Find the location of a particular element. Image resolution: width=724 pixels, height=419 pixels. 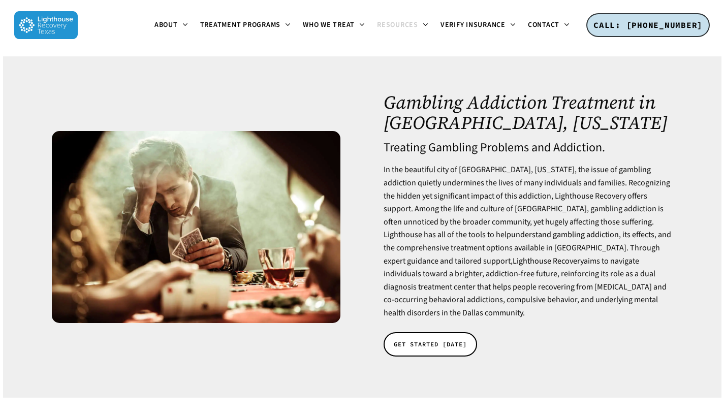

a: Treatment Programs is located at coordinates (245, 25).